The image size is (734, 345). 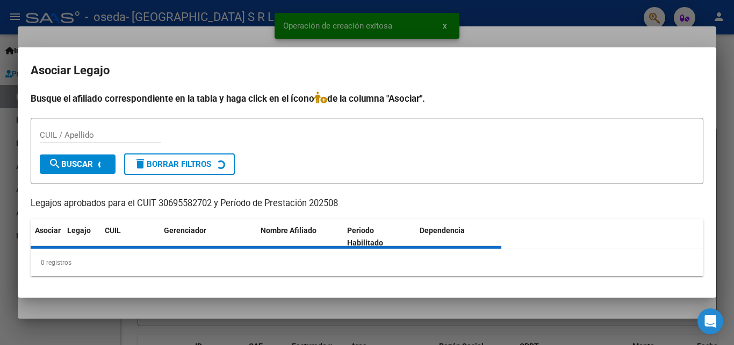 I want to click on span: Borrar Filtros, so click(x=173, y=164).